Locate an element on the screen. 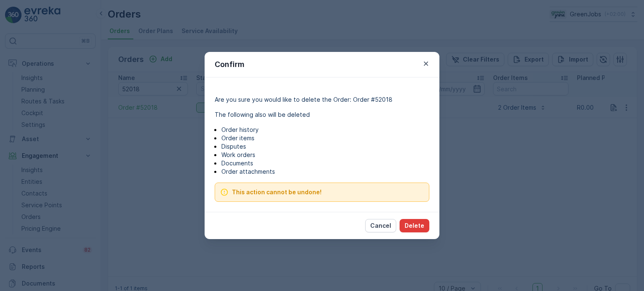 The height and width of the screenshot is (291, 644). p: Confirm is located at coordinates (229, 65).